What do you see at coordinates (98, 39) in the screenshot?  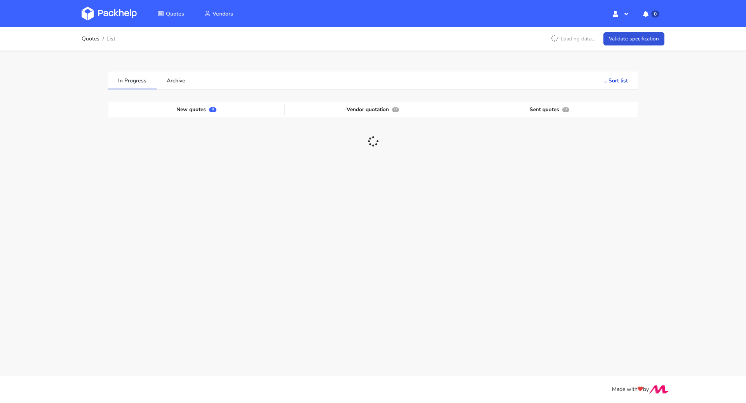 I see `nav: breadcrumb` at bounding box center [98, 39].